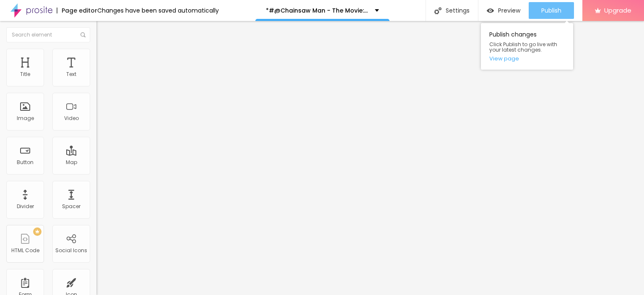 The height and width of the screenshot is (295, 644). What do you see at coordinates (72, 251) in the screenshot?
I see `div: Social Icons` at bounding box center [72, 251].